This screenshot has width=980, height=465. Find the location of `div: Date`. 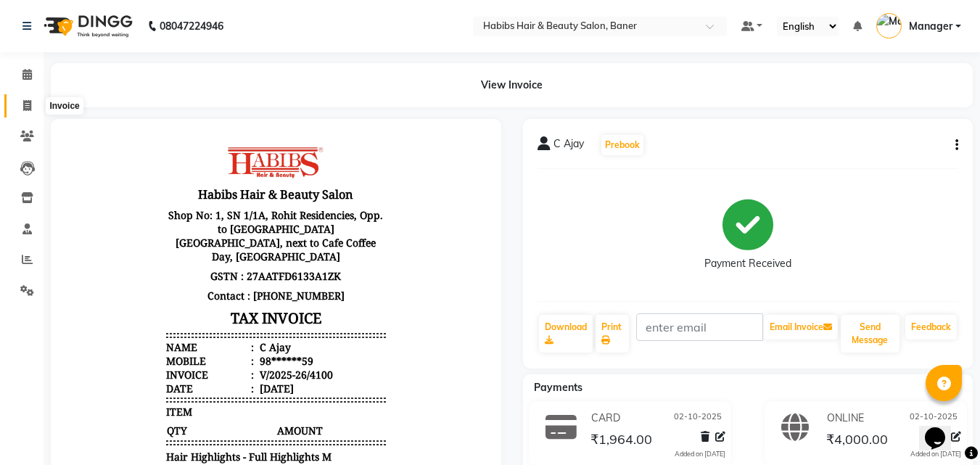

div: Date is located at coordinates (145, 255).